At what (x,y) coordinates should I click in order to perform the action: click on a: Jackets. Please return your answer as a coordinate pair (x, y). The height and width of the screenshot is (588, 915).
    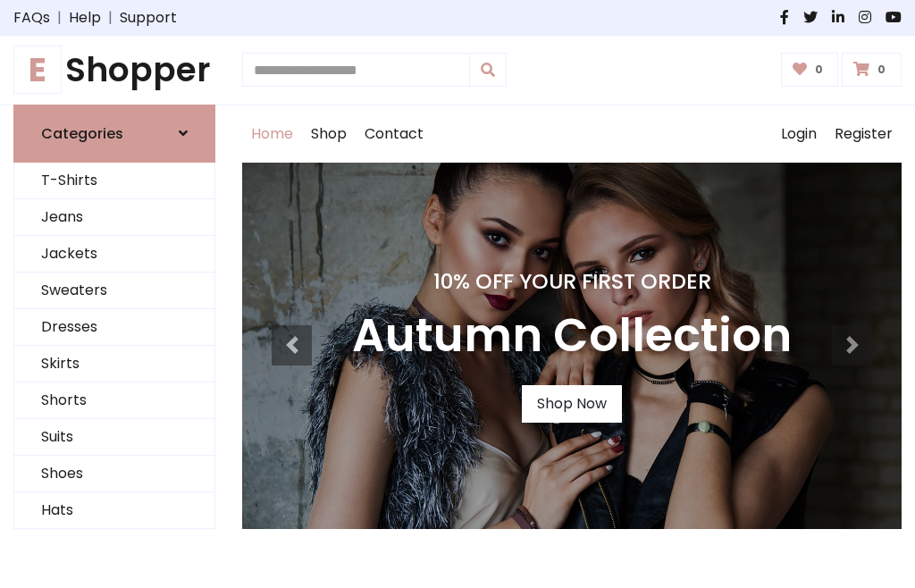
    Looking at the image, I should click on (114, 254).